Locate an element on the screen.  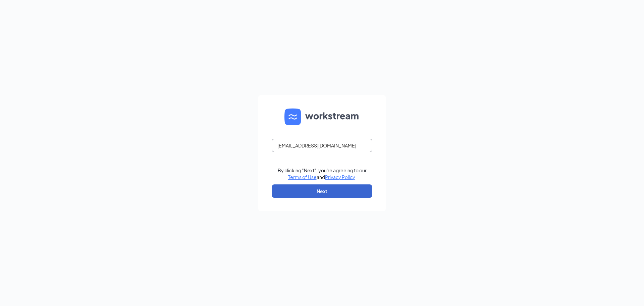
input: Email is located at coordinates (322, 145).